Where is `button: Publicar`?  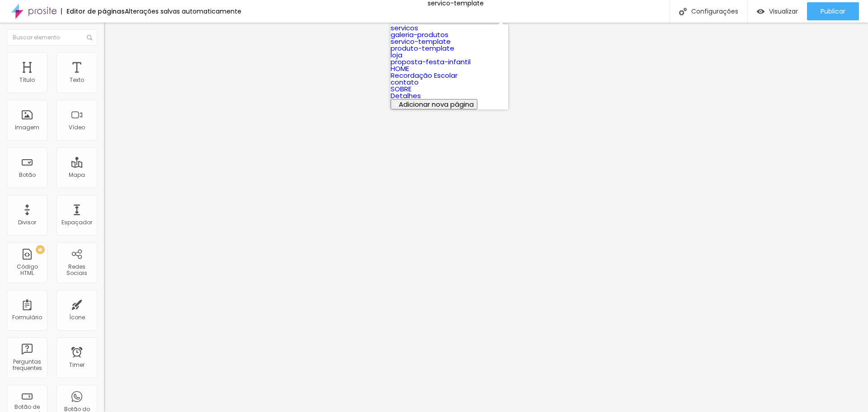
button: Publicar is located at coordinates (833, 11).